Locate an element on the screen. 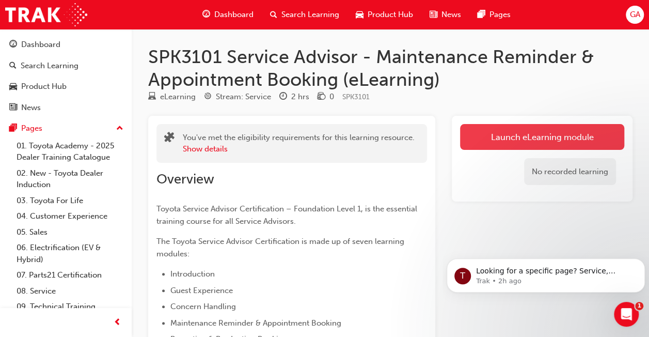 The height and width of the screenshot is (337, 649). span: Learning resource code is located at coordinates (356, 97).